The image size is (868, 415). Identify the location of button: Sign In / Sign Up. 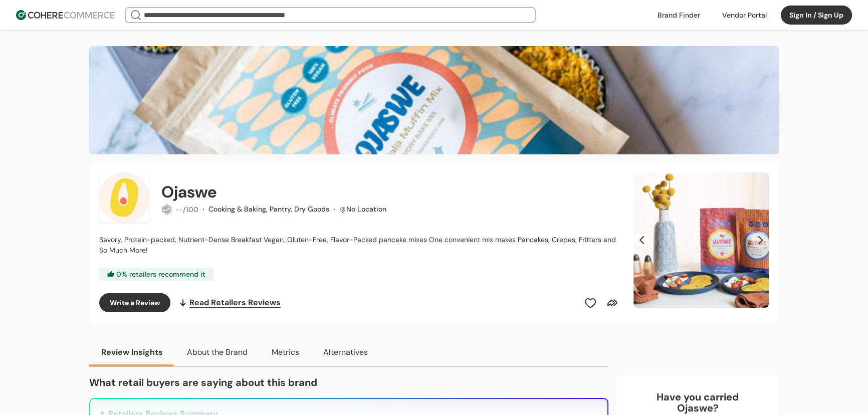
(816, 15).